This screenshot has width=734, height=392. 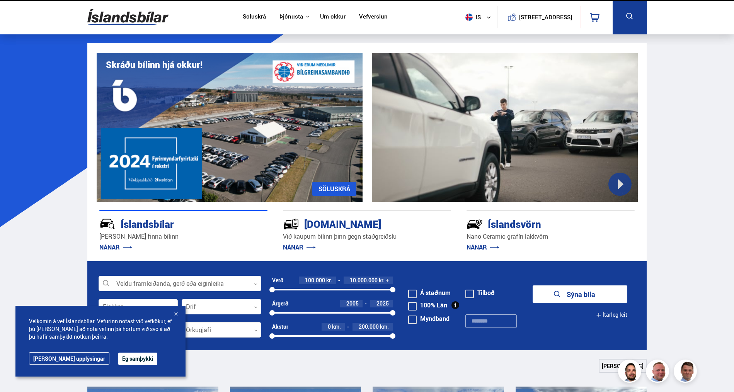 I want to click on label: Tilboð, so click(x=480, y=293).